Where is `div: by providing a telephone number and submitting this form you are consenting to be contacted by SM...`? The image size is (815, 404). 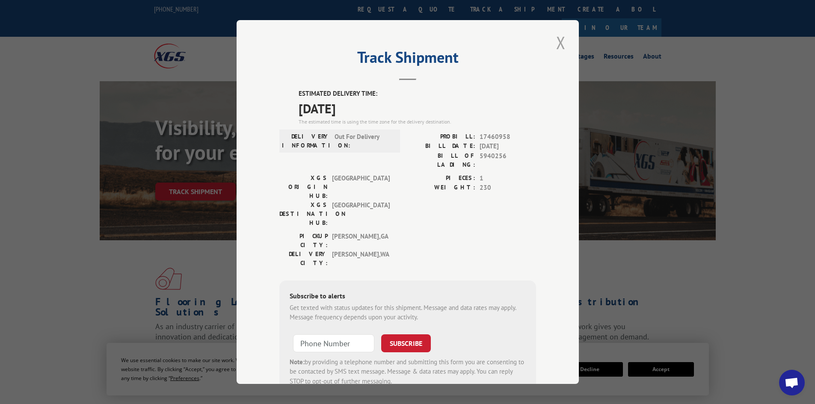
div: by providing a telephone number and submitting this form you are consenting to be contacted by SM... is located at coordinates (408, 372).